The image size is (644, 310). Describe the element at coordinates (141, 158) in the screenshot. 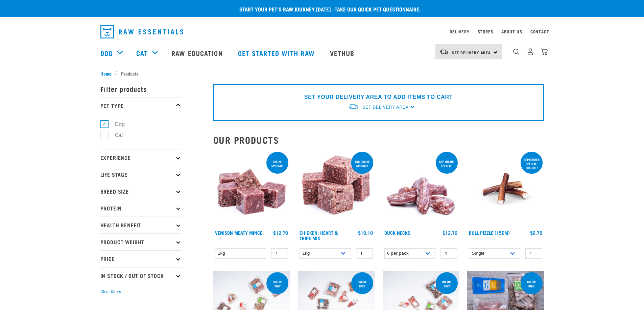

I see `p: Experience` at that location.